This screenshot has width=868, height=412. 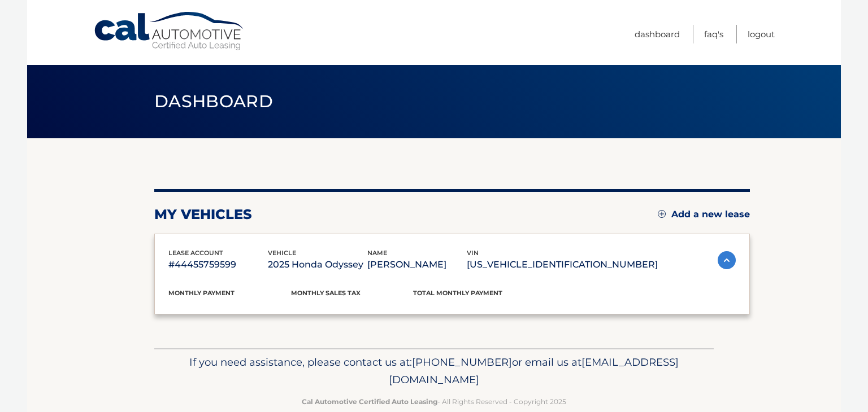 I want to click on span: name, so click(x=377, y=253).